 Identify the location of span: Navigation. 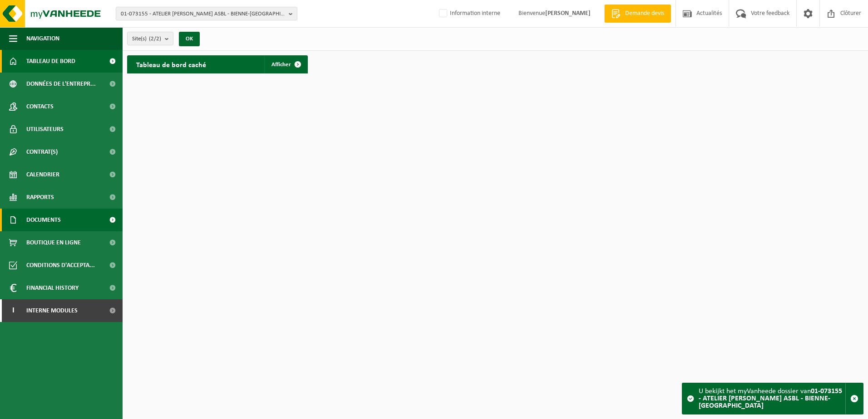
(43, 38).